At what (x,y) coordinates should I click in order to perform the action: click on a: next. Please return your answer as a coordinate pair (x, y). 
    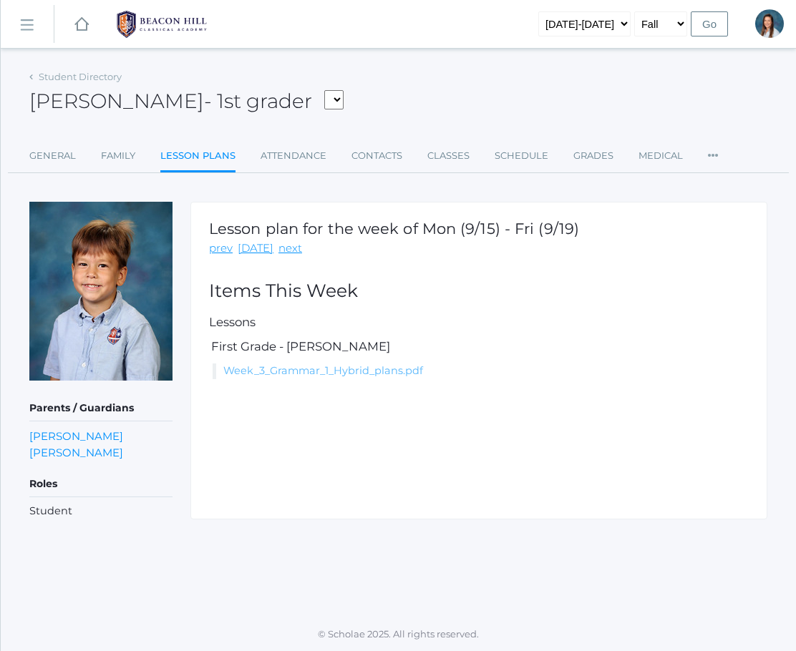
    Looking at the image, I should click on (290, 248).